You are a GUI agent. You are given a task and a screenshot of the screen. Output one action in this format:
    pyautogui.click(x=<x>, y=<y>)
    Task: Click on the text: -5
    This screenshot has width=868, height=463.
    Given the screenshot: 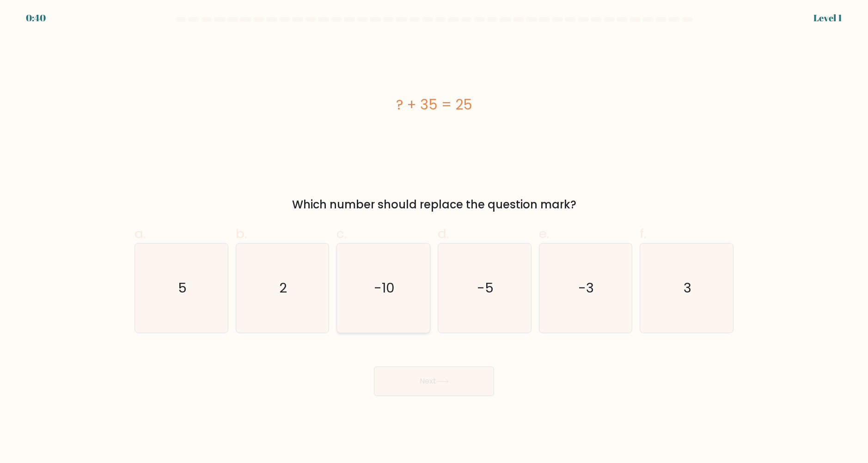 What is the action you would take?
    pyautogui.click(x=485, y=288)
    